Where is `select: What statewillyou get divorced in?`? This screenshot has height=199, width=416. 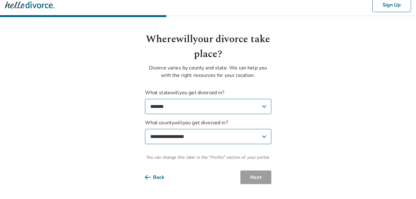 select: What statewillyou get divorced in? is located at coordinates (208, 106).